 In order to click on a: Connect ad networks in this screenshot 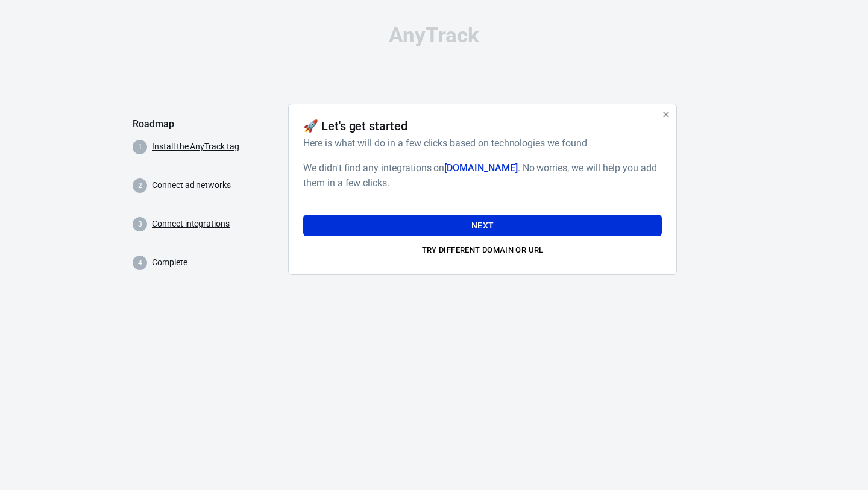, I will do `click(191, 185)`.